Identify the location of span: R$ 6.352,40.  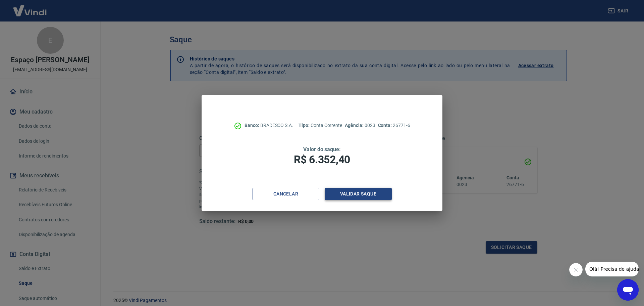
(322, 160).